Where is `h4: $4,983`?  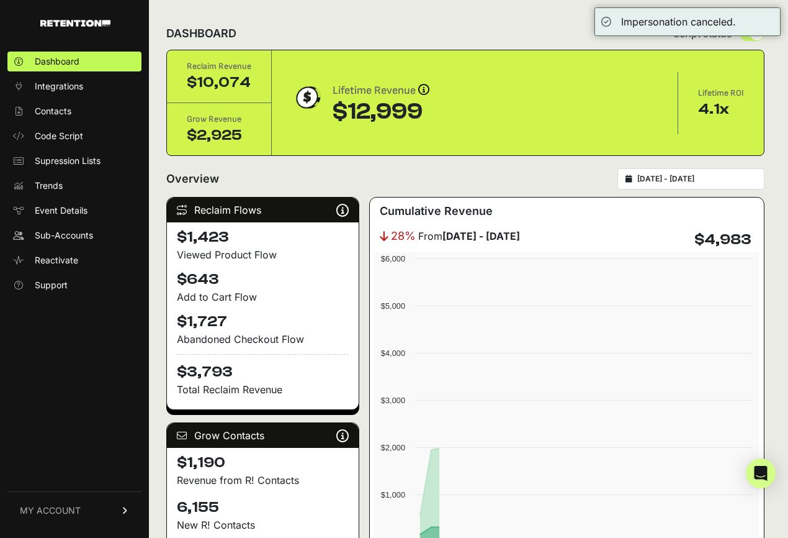 h4: $4,983 is located at coordinates (723, 240).